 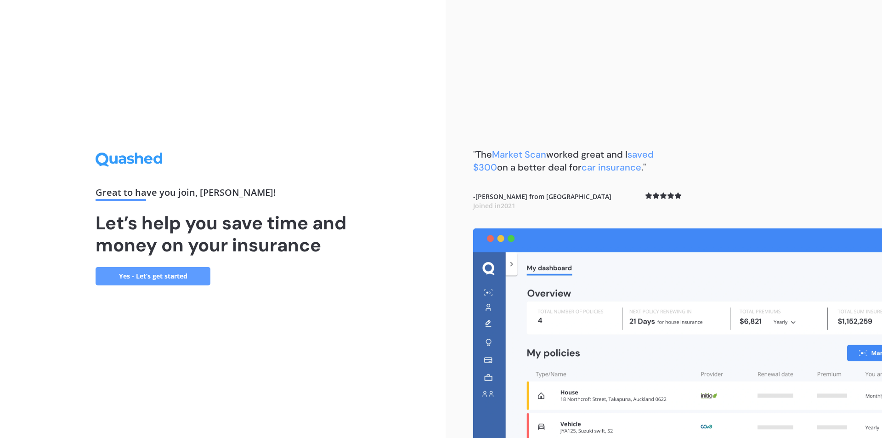 I want to click on b: "The worked great and I on a better deal for .", so click(x=563, y=161).